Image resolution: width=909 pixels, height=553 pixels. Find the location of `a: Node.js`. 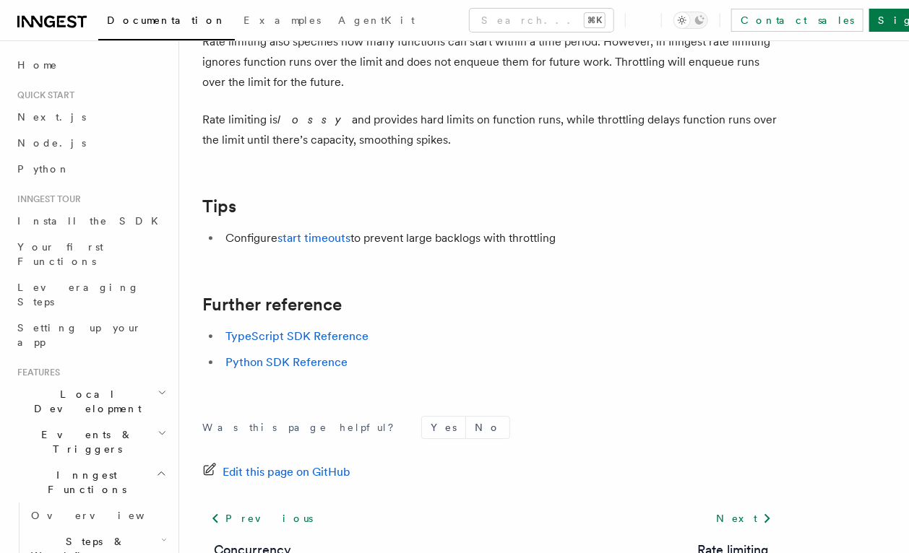

a: Node.js is located at coordinates (90, 143).